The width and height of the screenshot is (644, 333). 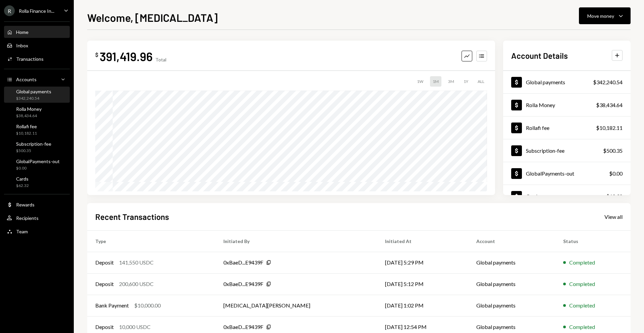 I want to click on th: Account, so click(x=512, y=241).